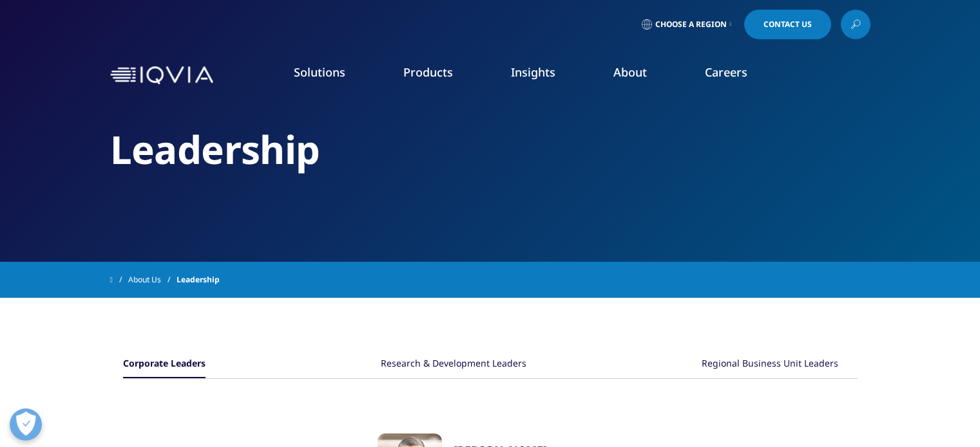 The height and width of the screenshot is (447, 980). Describe the element at coordinates (453, 364) in the screenshot. I see `div: Research & Development Leaders` at that location.